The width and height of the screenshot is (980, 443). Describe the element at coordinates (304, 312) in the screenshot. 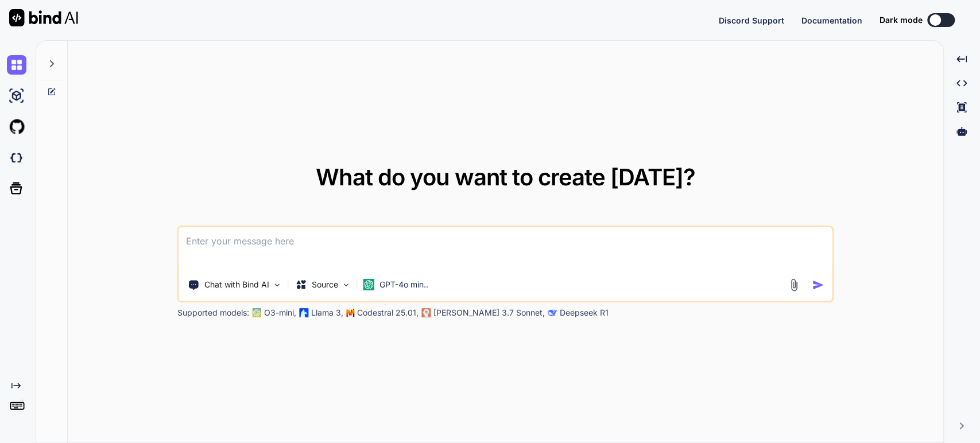

I see `img: Llama2` at that location.